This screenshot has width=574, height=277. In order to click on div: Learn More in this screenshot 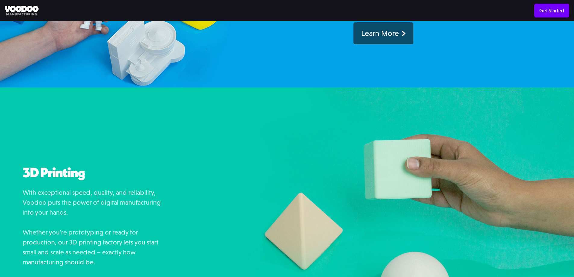, I will do `click(380, 33)`.